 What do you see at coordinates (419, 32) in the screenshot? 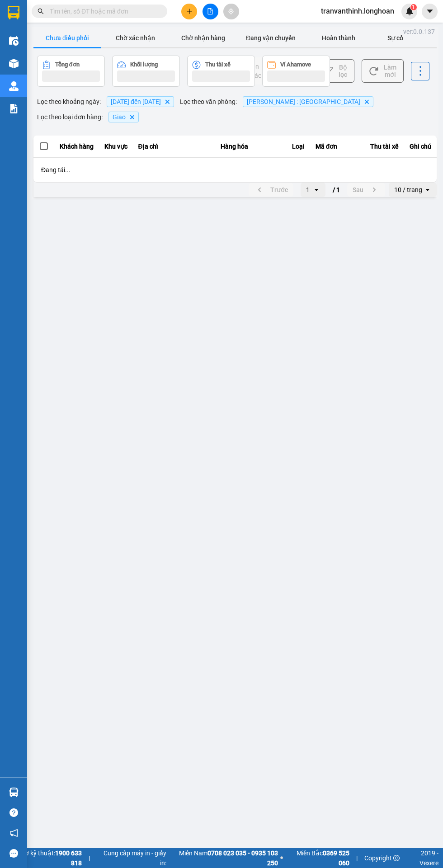
I see `div: ver: 0.0.137` at bounding box center [419, 32].